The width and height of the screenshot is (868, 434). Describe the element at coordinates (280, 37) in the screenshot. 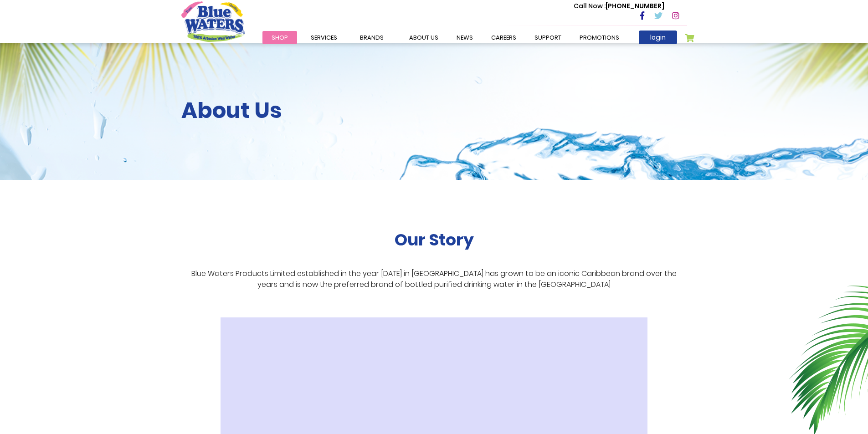

I see `span: Shop` at that location.